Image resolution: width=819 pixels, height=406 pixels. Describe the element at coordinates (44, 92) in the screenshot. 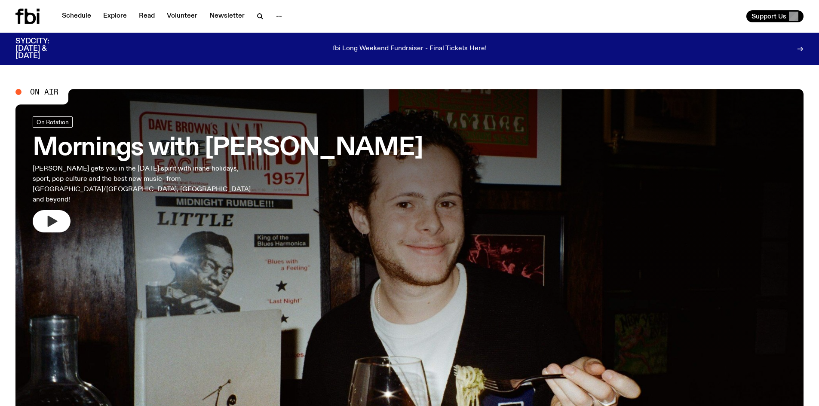

I see `span: On Air` at that location.